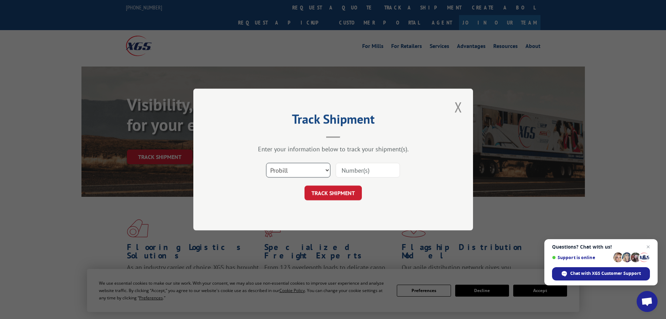 The height and width of the screenshot is (319, 666). I want to click on h2: Track Shipment, so click(333, 121).